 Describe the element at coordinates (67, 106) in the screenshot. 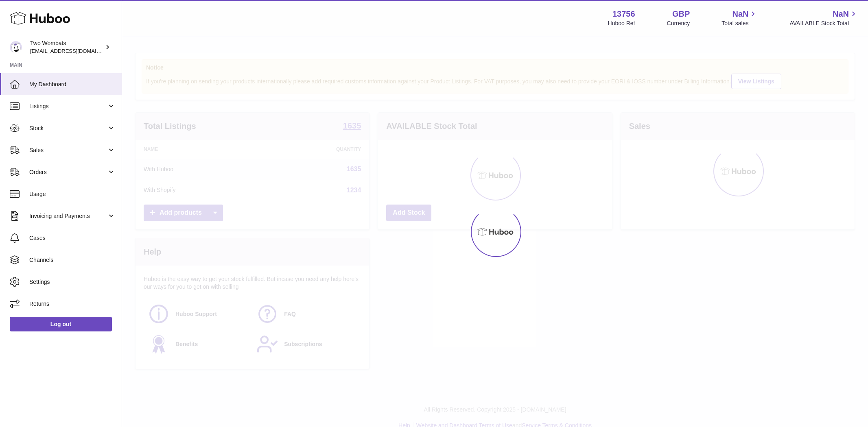

I see `span: Listings` at that location.